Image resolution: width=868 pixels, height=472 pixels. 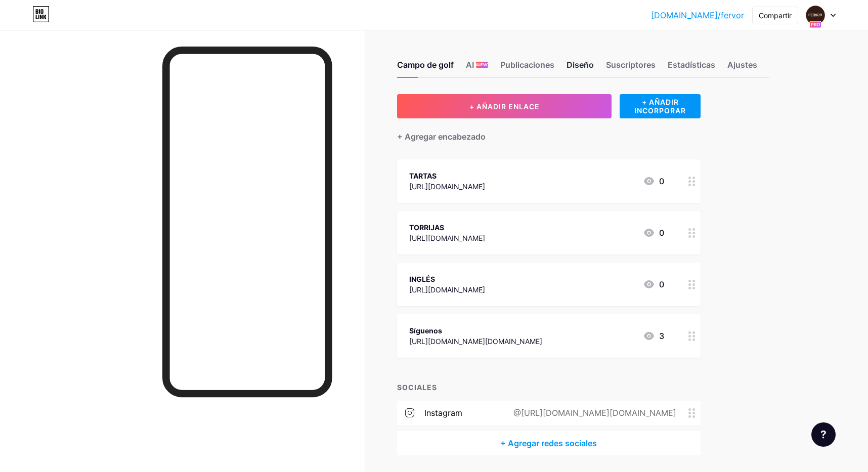 What do you see at coordinates (661, 106) in the screenshot?
I see `font: + AÑADIR INCORPORAR` at bounding box center [661, 106].